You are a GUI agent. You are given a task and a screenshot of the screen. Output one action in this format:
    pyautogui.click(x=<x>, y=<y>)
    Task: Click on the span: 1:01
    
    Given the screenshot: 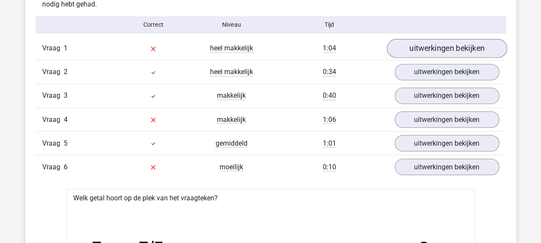 What is the action you would take?
    pyautogui.click(x=330, y=143)
    